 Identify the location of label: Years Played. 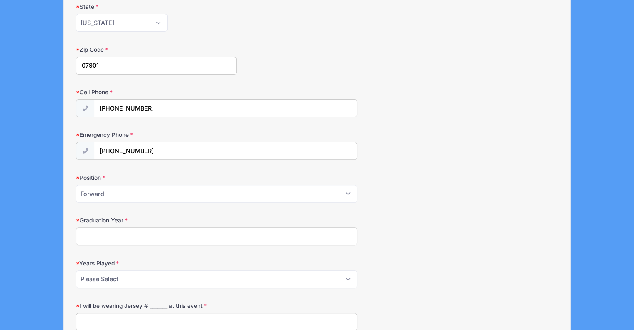
(156, 263).